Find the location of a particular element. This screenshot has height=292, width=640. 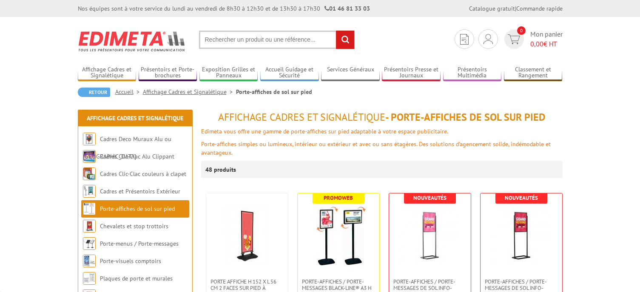

p: 48 produits is located at coordinates (221, 170).